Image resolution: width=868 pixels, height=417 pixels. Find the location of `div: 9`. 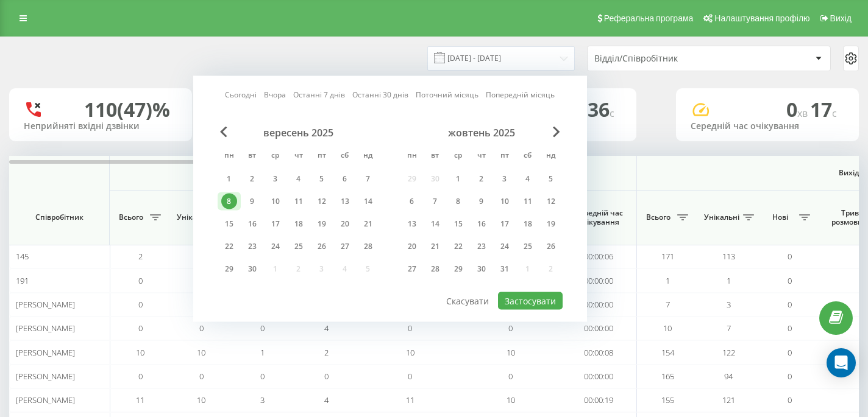

div: 9 is located at coordinates (481, 202).